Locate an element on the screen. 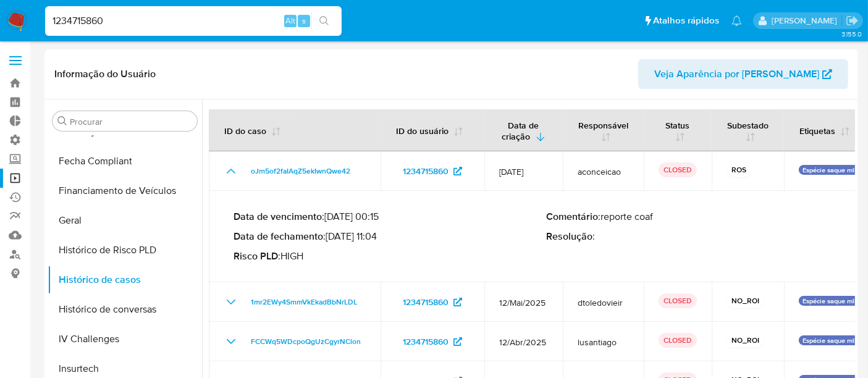  button: Geral is located at coordinates (125, 221).